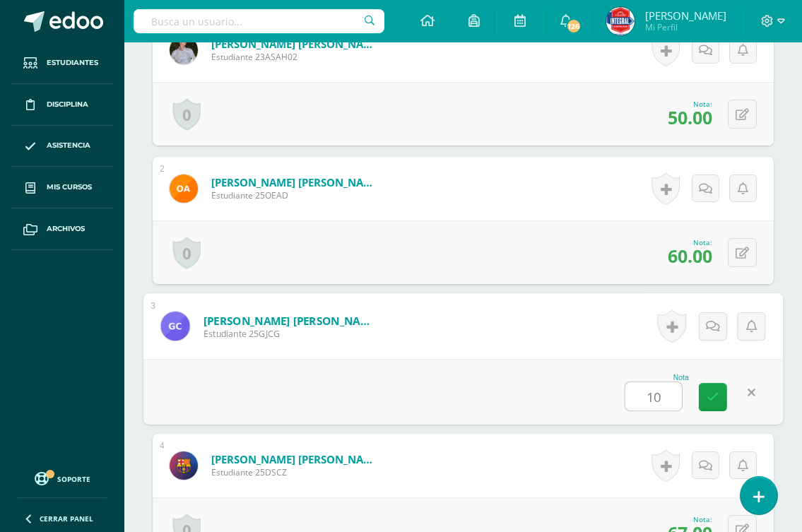 The height and width of the screenshot is (532, 802). Describe the element at coordinates (62, 146) in the screenshot. I see `a: Asistencia` at that location.